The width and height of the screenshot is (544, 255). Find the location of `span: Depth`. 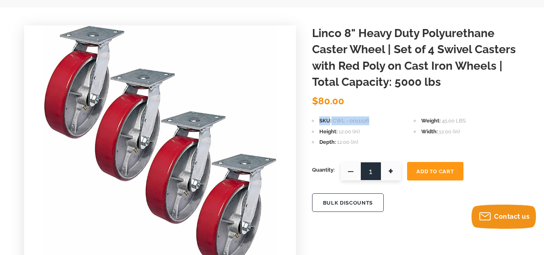

span: Depth is located at coordinates (328, 142).